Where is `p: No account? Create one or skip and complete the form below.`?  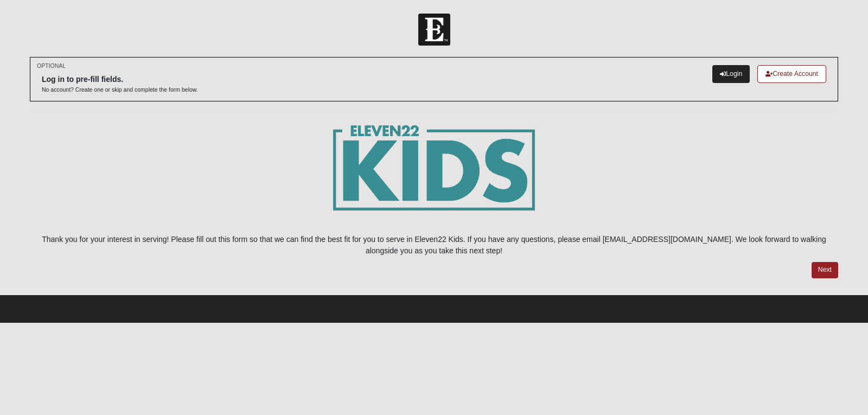 p: No account? Create one or skip and complete the form below. is located at coordinates (120, 90).